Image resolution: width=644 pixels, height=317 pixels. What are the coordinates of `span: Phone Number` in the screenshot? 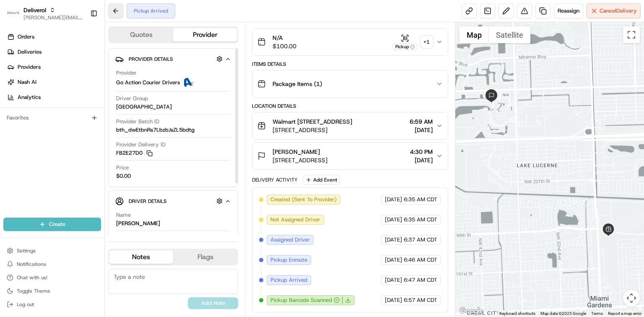 It's located at (135, 238).